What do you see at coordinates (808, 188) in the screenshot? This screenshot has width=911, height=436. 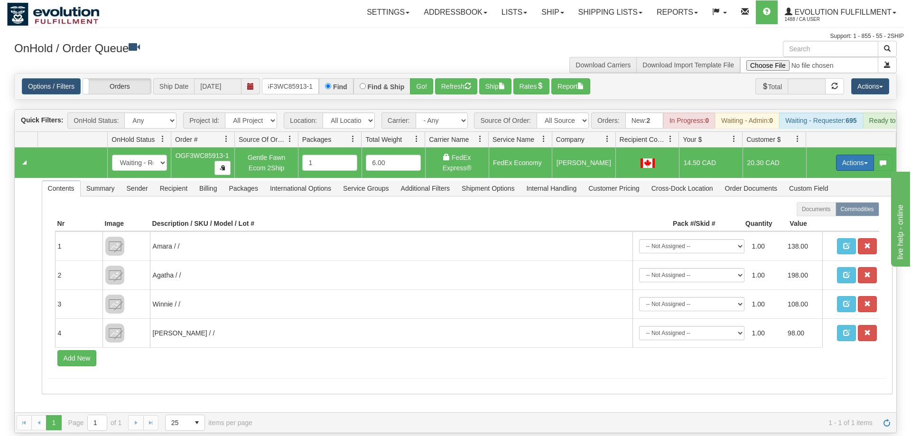 I see `span: Custom Field` at bounding box center [808, 188].